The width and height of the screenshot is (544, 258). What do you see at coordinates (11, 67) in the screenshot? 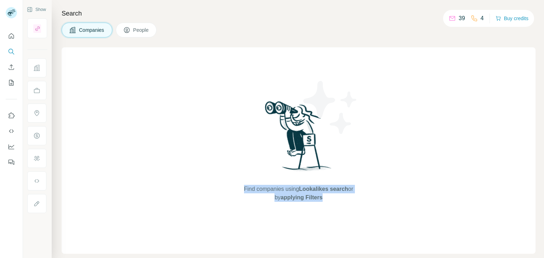
I see `button: Enrich CSV` at bounding box center [11, 67].